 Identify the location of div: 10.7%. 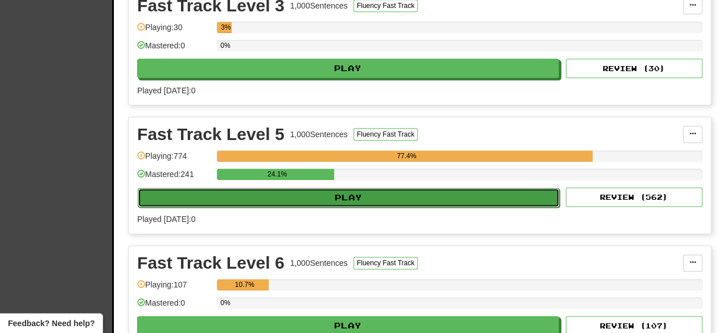
(244, 285).